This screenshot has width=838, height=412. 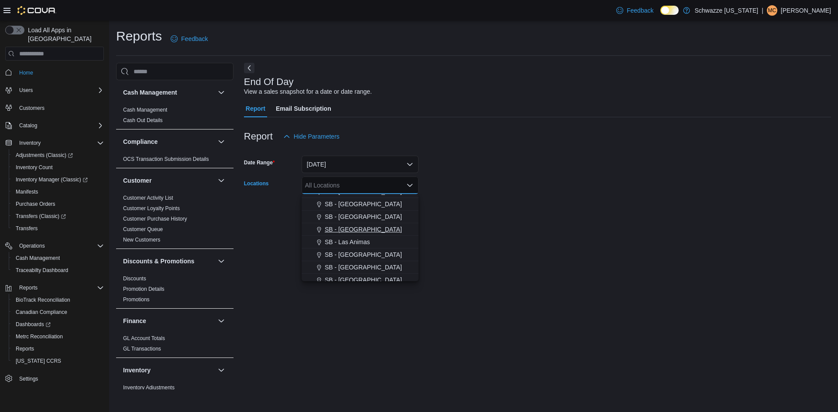 What do you see at coordinates (55, 108) in the screenshot?
I see `button: Customers` at bounding box center [55, 108].